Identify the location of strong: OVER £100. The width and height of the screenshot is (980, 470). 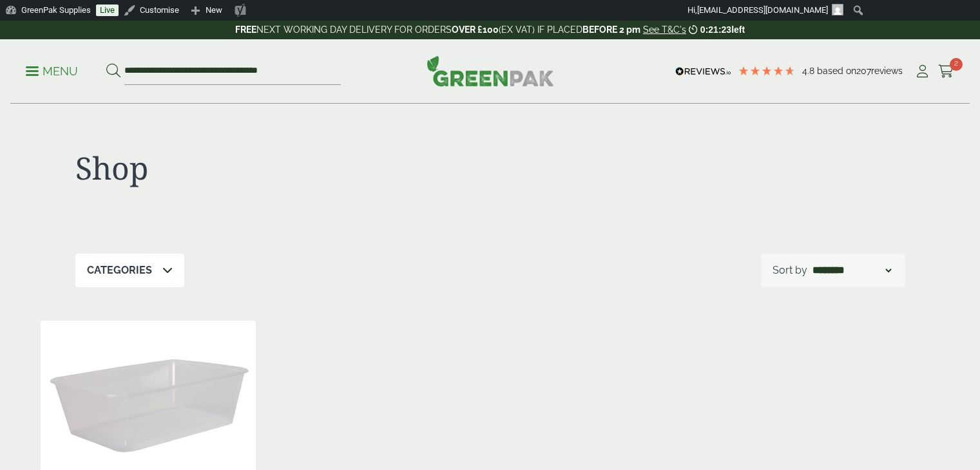
(475, 30).